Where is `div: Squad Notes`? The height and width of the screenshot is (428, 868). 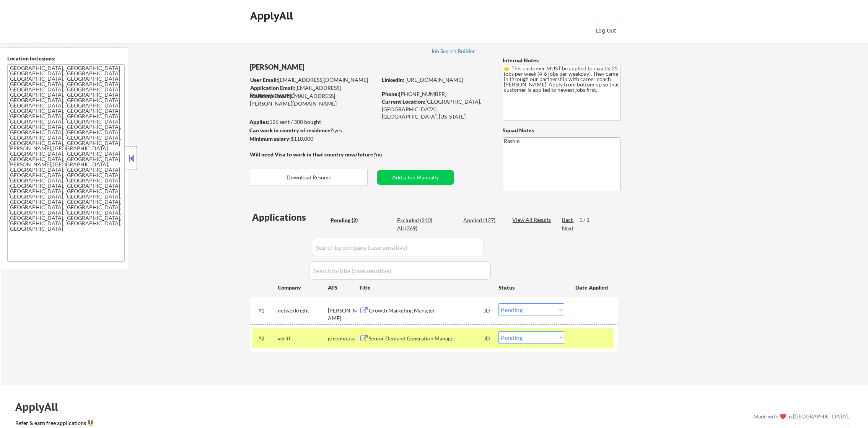
div: Squad Notes is located at coordinates (562, 130).